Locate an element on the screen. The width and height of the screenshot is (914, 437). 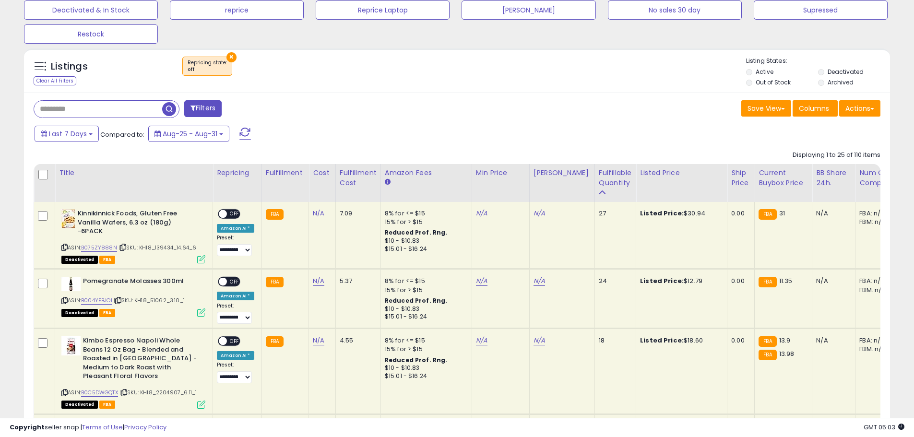
p: Listing States: is located at coordinates (818, 61).